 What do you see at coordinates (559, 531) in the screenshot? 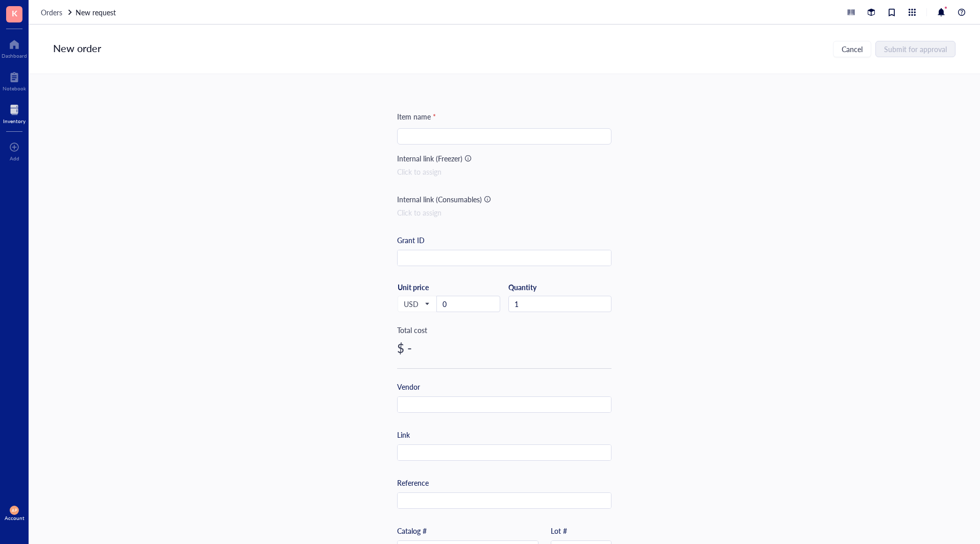
I see `div: Lot #` at bounding box center [559, 531].